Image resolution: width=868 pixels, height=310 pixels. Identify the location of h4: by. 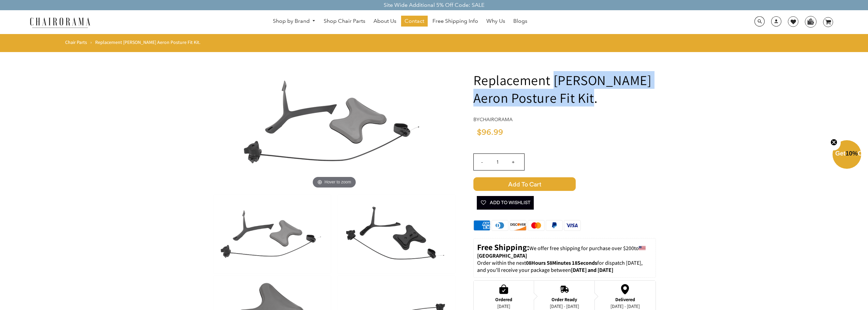
(564, 120).